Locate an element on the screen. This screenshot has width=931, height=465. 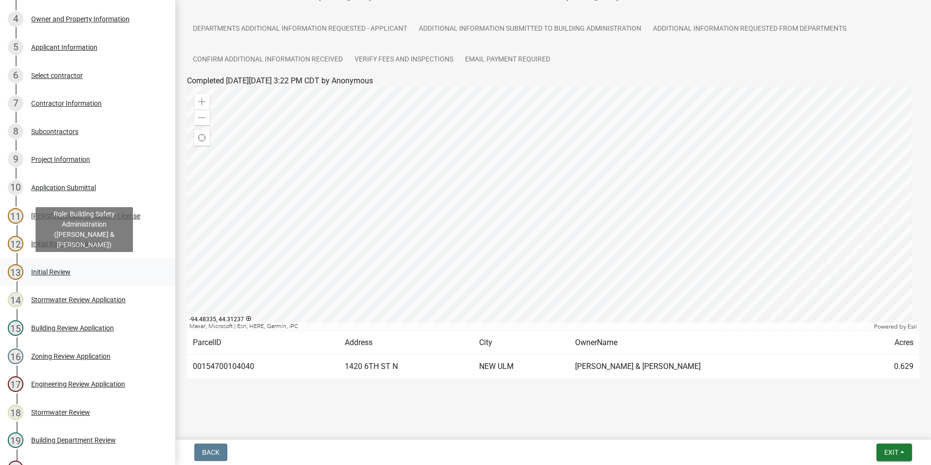
div: 10 is located at coordinates (16, 187).